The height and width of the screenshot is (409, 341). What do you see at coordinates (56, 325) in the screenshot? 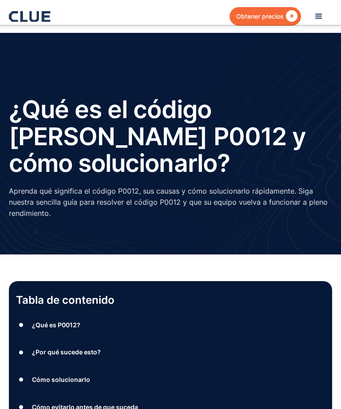
I see `font: ¿Qué es P0012?` at bounding box center [56, 325].